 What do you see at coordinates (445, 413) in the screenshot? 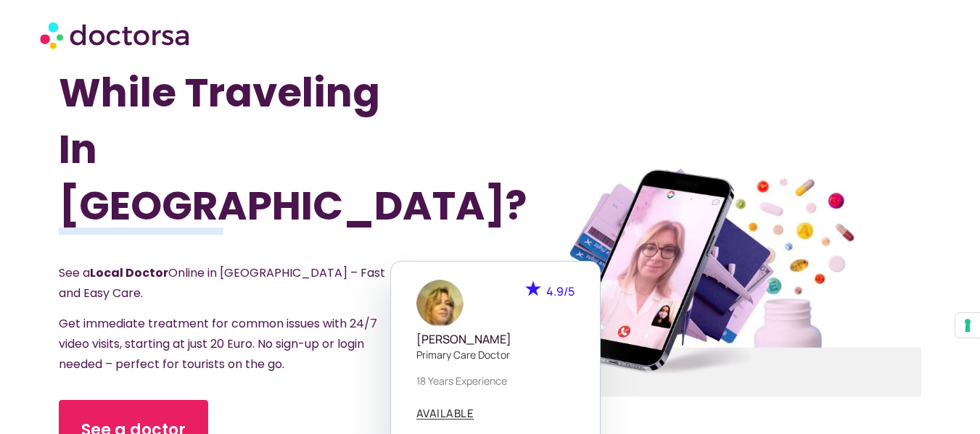
I see `span: AVAILABLE` at bounding box center [445, 413].